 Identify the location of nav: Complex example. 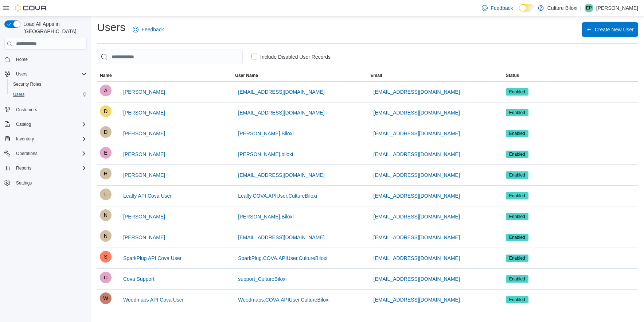
(46, 129).